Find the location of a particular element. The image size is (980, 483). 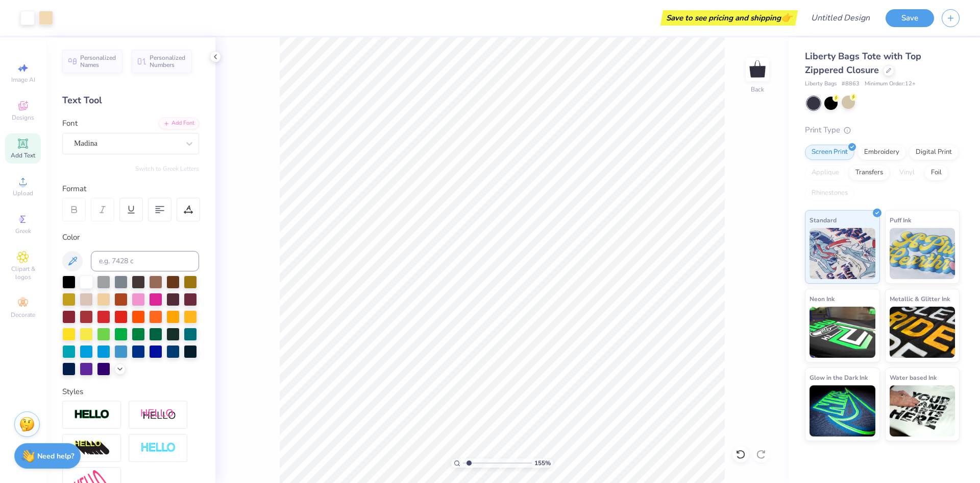

img: Glow in the Dark Ink is located at coordinates (843, 410).